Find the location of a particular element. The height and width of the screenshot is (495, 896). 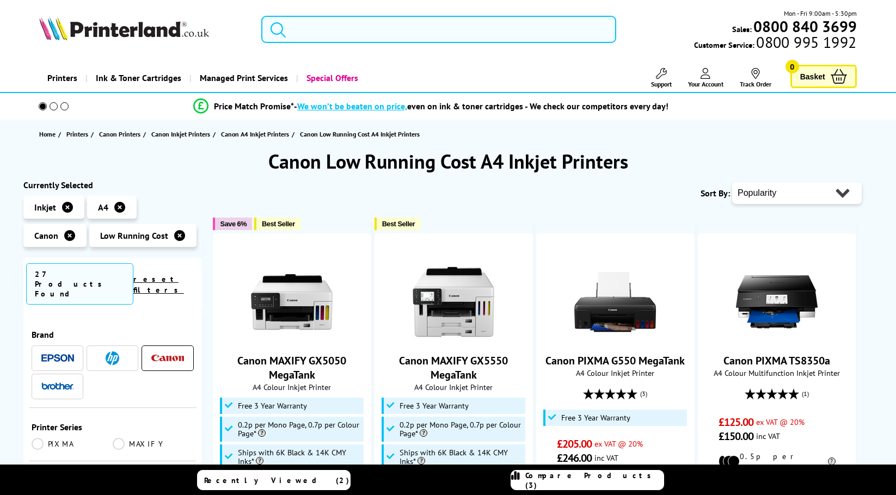

span: £150.00 is located at coordinates (736, 436).